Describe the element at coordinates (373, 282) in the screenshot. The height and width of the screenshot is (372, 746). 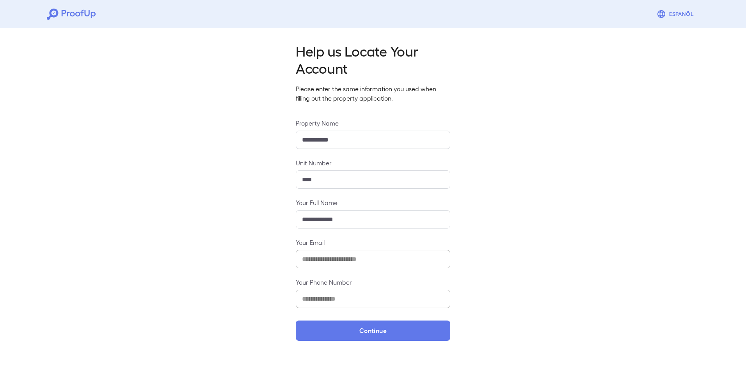
I see `label: Your Phone Number` at that location.